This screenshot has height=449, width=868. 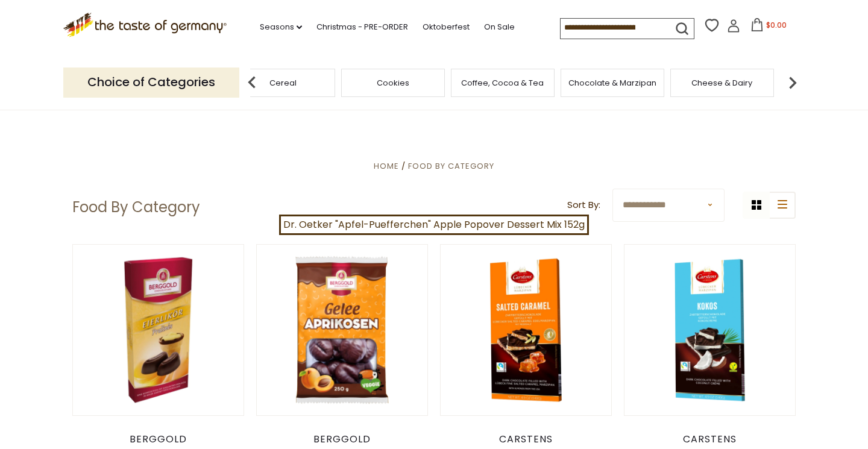 What do you see at coordinates (502, 82) in the screenshot?
I see `a: Coffee, Cocoa & Tea` at bounding box center [502, 82].